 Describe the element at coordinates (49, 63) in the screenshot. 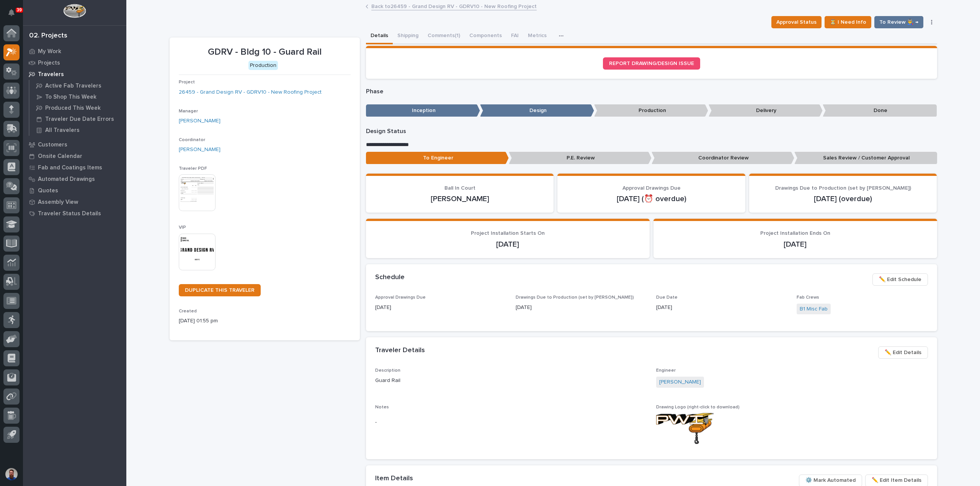

I see `p: Projects` at that location.